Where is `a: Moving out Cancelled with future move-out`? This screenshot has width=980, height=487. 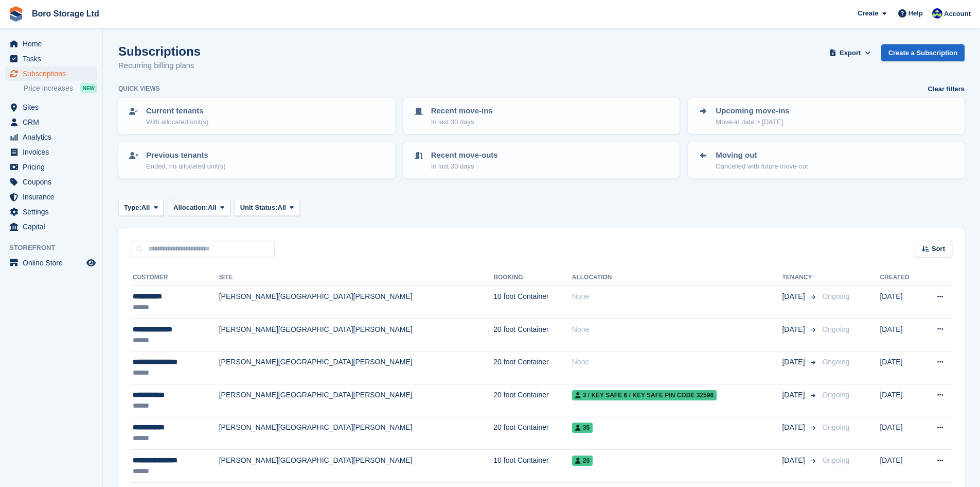 a: Moving out Cancelled with future move-out is located at coordinates (827, 161).